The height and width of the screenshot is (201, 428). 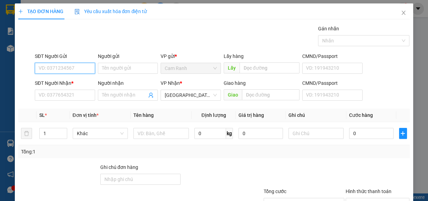 I want to click on div: Người nhận, so click(x=128, y=83).